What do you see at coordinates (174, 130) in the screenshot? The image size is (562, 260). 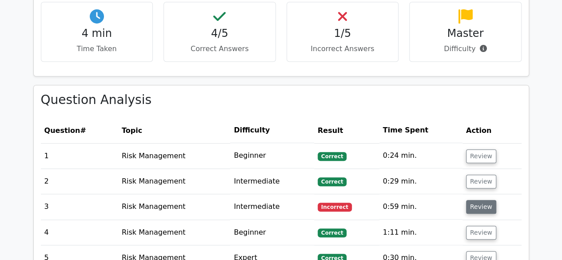 I see `th: Topic` at bounding box center [174, 130].